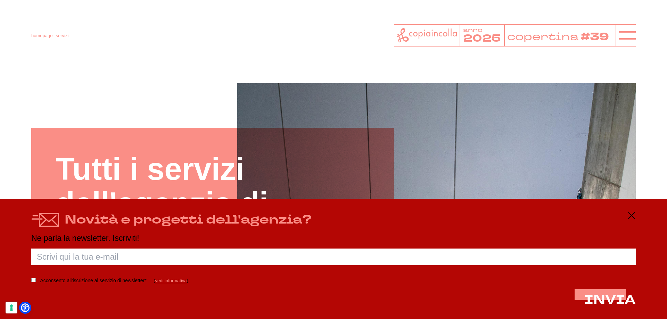 The image size is (667, 319). I want to click on a: vedi informativa, so click(171, 281).